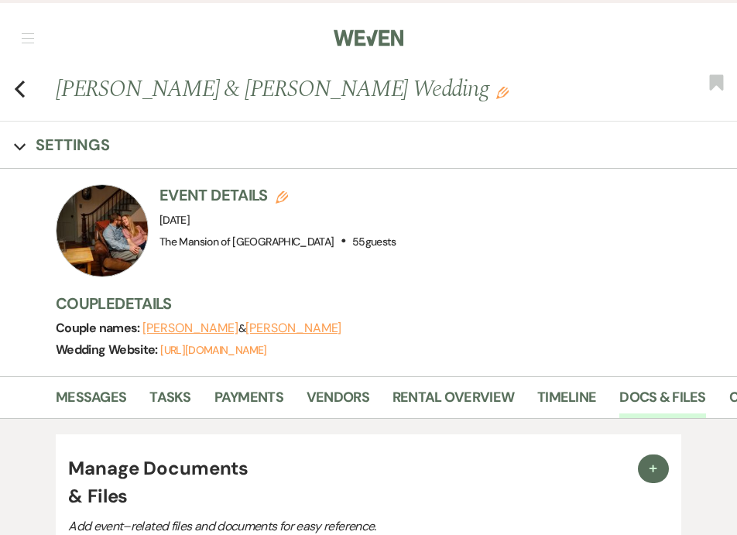  I want to click on a: Vendors, so click(338, 402).